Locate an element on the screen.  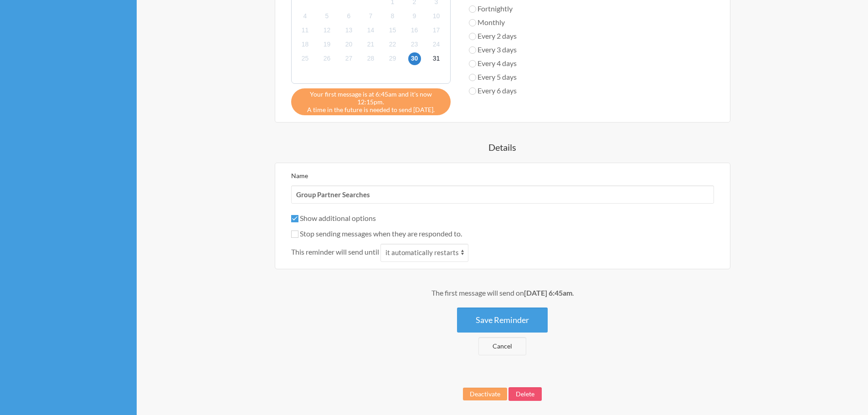
label: Name is located at coordinates (300, 175).